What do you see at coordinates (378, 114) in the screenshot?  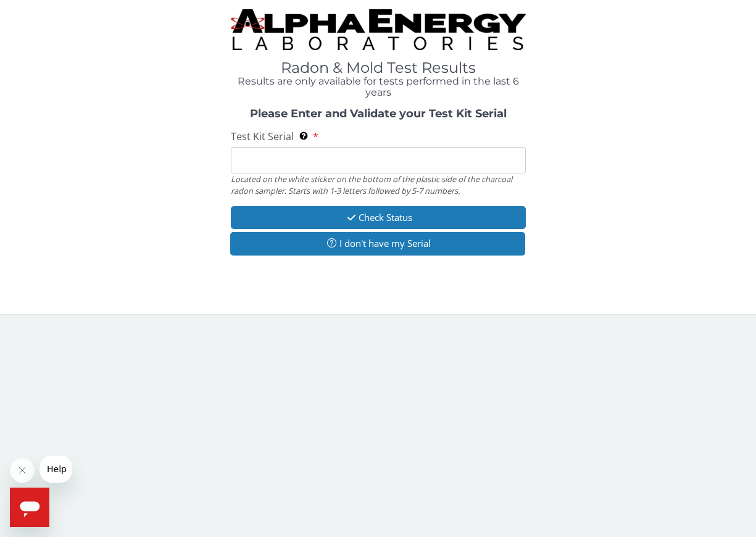 I see `strong: Please Enter and Validate your Test Kit Serial` at bounding box center [378, 114].